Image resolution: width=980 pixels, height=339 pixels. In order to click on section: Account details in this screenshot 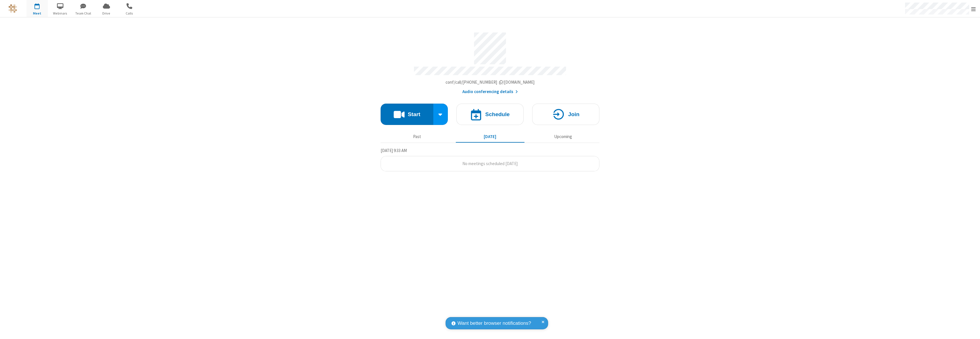, I will do `click(490, 62)`.